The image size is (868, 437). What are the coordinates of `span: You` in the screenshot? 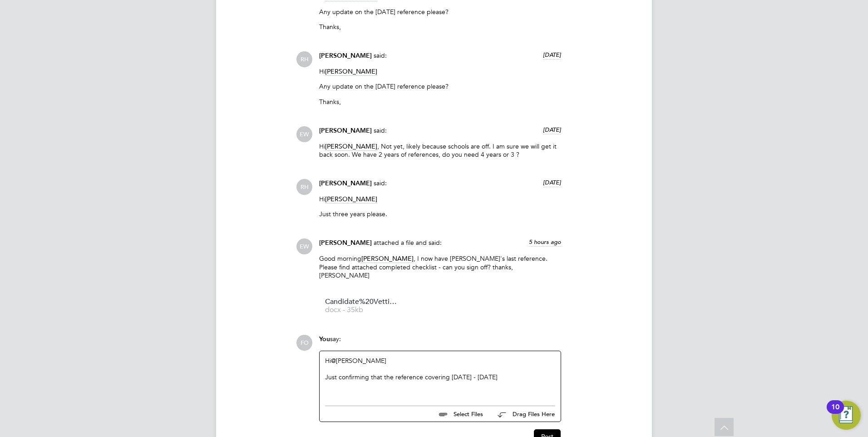 It's located at (325, 339).